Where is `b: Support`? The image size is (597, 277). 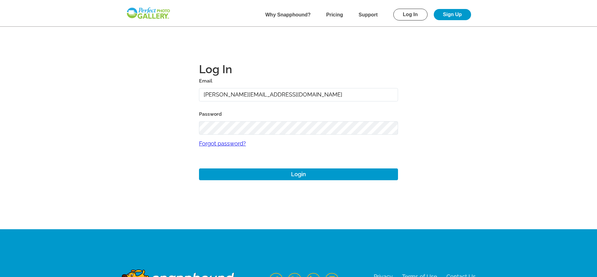 b: Support is located at coordinates (368, 15).